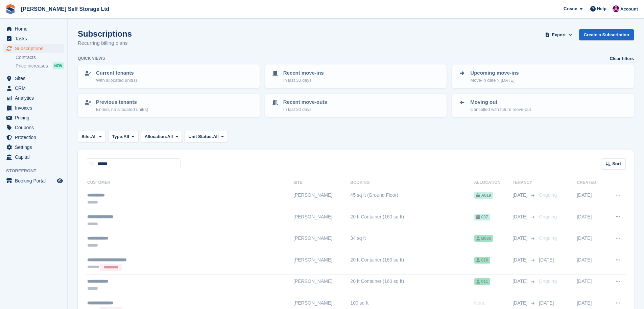 The image size is (644, 309). I want to click on a: Moving out Cancelled with future move-out, so click(543, 105).